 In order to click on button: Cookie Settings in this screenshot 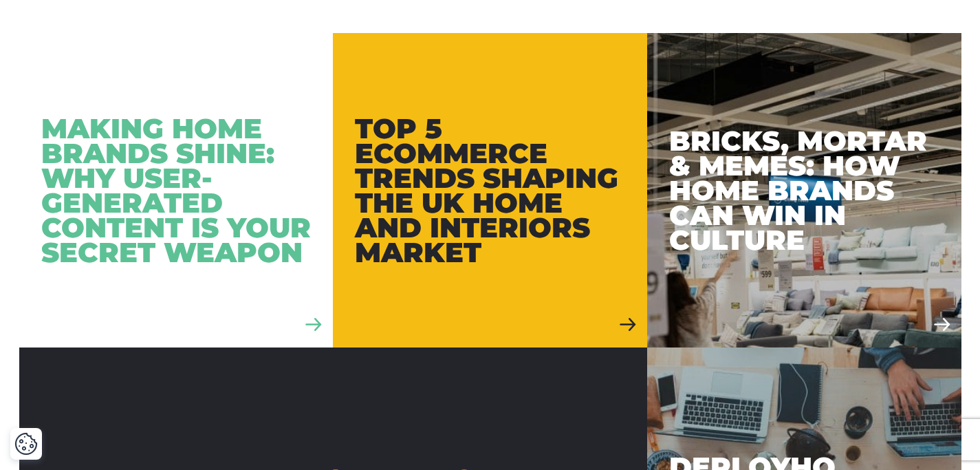, I will do `click(26, 443)`.